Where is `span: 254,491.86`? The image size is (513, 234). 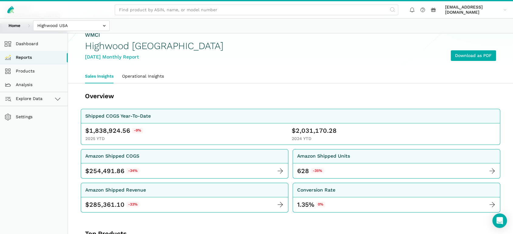 span: 254,491.86 is located at coordinates (107, 171).